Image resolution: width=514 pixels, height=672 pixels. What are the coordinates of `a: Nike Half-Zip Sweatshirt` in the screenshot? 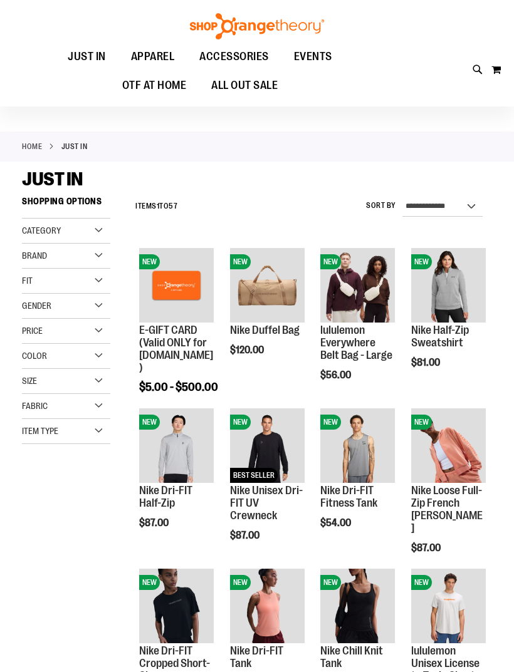 It's located at (440, 337).